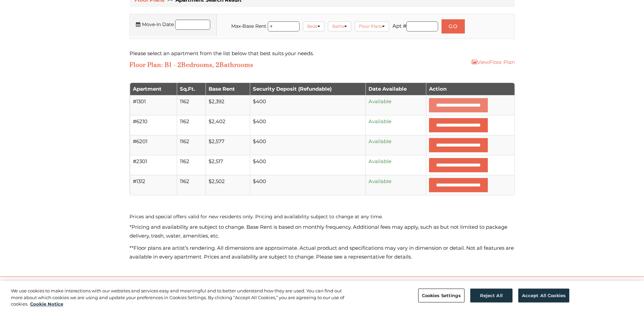 The height and width of the screenshot is (311, 644). What do you see at coordinates (493, 62) in the screenshot?
I see `a: ViewFloor Plan` at bounding box center [493, 62].